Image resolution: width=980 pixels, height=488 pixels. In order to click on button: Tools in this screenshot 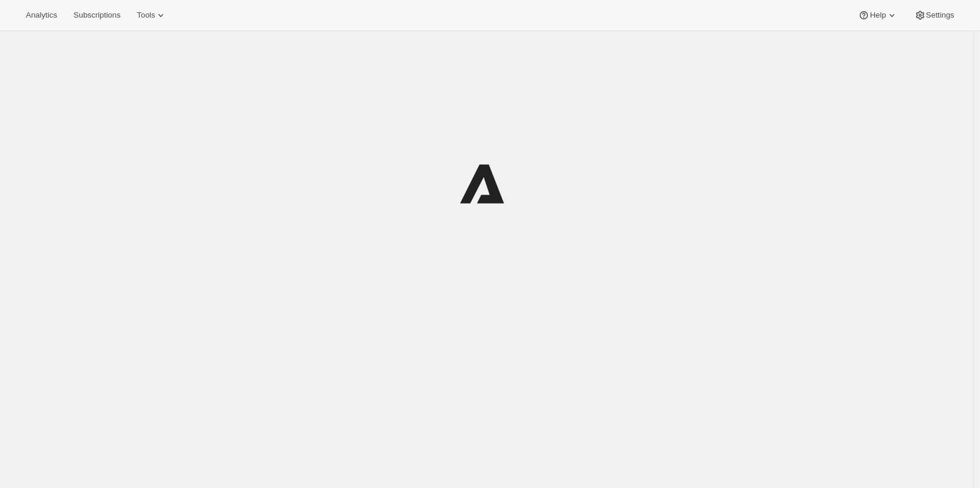, I will do `click(151, 15)`.